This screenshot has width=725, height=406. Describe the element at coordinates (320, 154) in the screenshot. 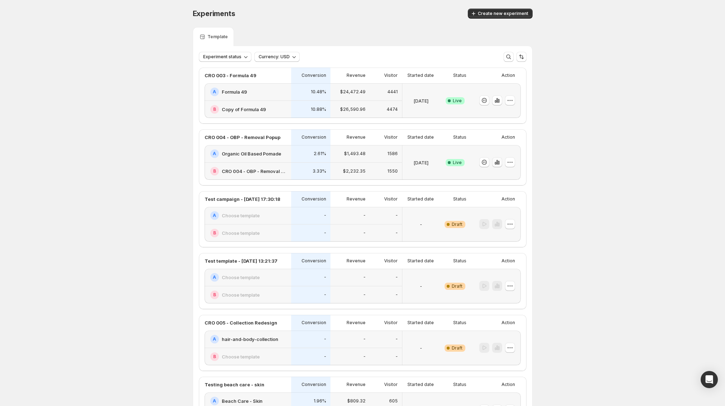

I see `p: 2.61%` at that location.